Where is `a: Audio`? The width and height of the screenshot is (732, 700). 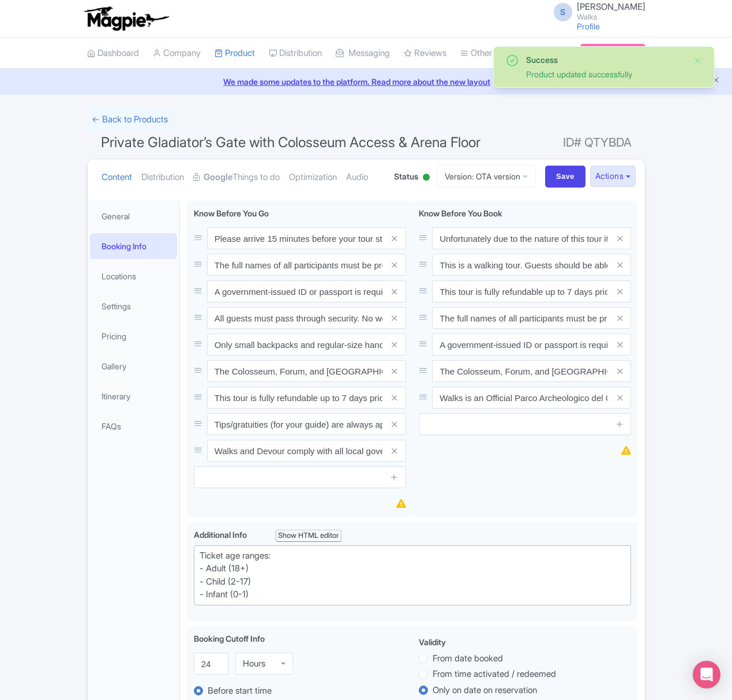 a: Audio is located at coordinates (357, 177).